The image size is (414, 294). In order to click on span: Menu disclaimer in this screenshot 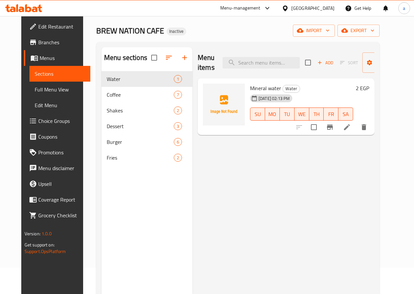, I will do `click(62, 168)`.